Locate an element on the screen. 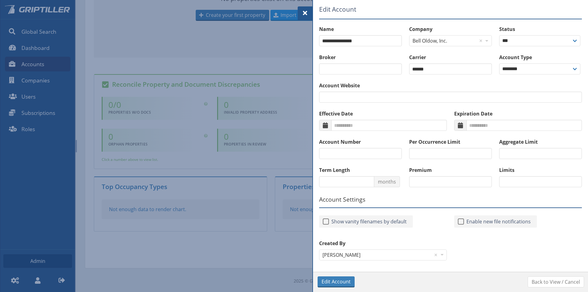 This screenshot has height=292, width=588. label: Expiration Date is located at coordinates (518, 114).